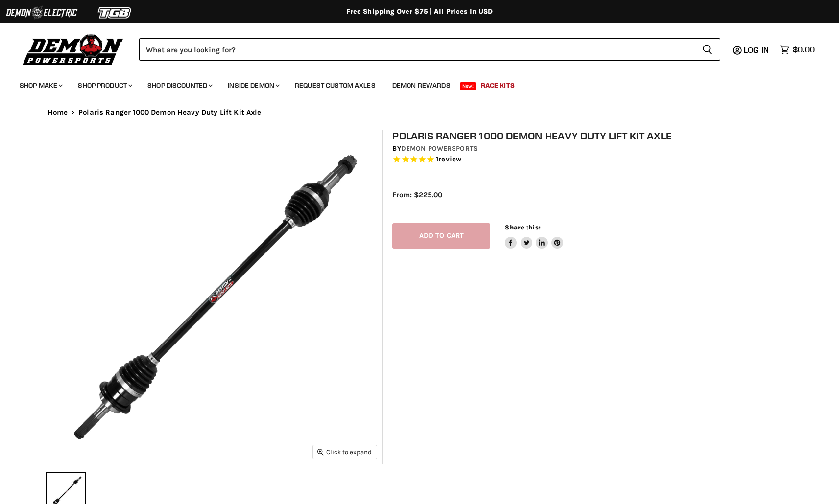  Describe the element at coordinates (104, 85) in the screenshot. I see `a: Shop Product` at that location.